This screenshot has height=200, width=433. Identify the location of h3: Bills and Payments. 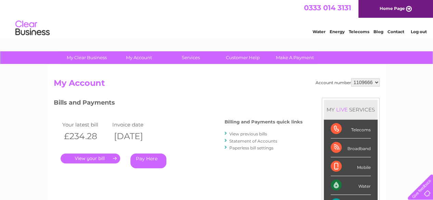
(178, 104).